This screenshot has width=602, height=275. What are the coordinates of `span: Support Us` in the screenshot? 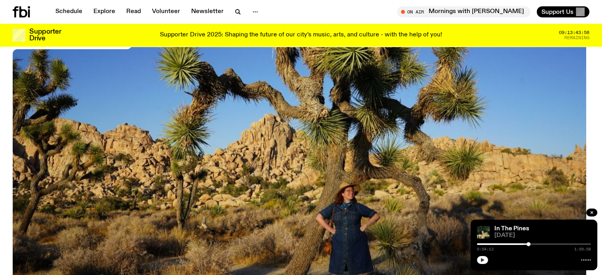 It's located at (558, 12).